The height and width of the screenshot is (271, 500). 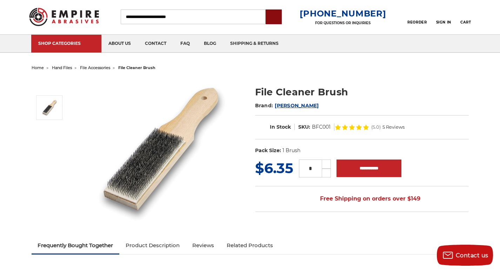 I want to click on div: SHOP CATEGORIES, so click(x=66, y=43).